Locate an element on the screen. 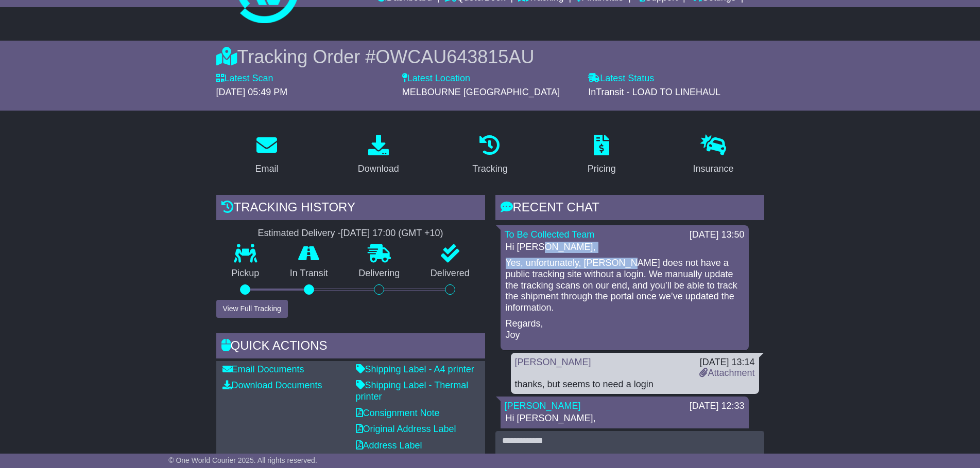 The image size is (980, 468). p: Regards, Joy is located at coordinates (624, 329).